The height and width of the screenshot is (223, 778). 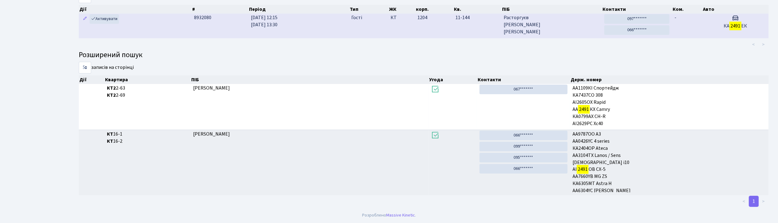 I want to click on span: 16-1 16-2, so click(x=147, y=138).